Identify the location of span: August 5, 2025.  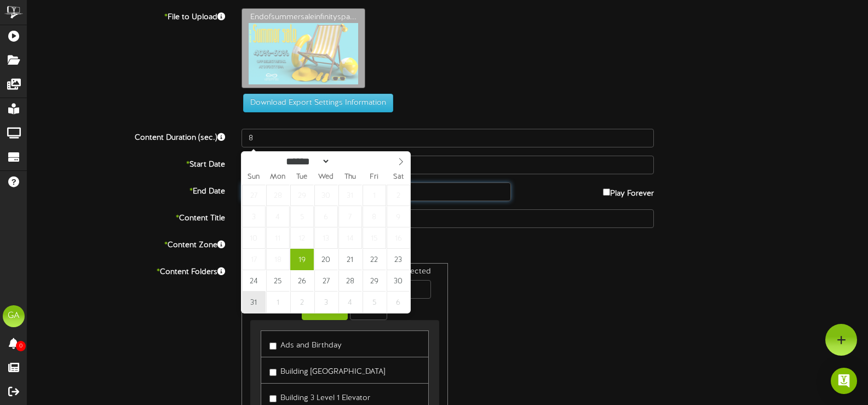
(302, 216).